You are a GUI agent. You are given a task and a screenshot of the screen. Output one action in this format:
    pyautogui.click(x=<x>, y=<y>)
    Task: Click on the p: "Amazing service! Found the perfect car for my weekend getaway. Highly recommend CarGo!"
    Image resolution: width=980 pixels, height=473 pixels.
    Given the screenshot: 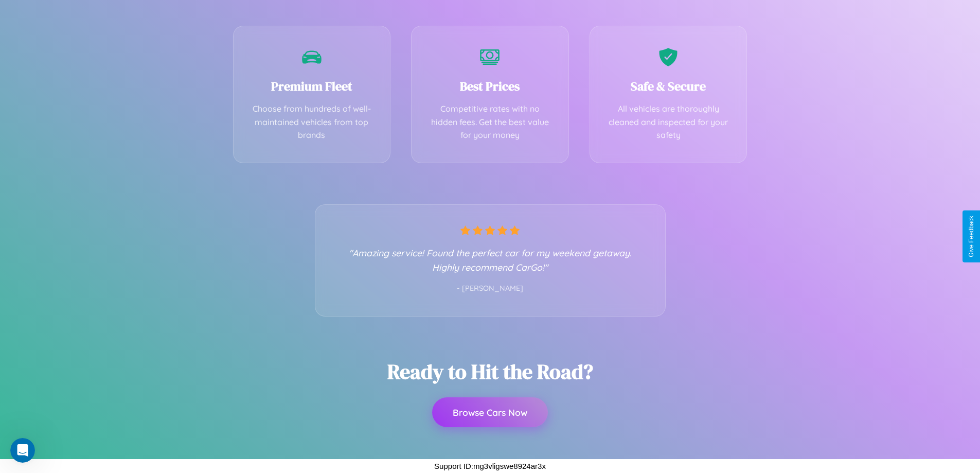 What is the action you would take?
    pyautogui.click(x=491, y=260)
    